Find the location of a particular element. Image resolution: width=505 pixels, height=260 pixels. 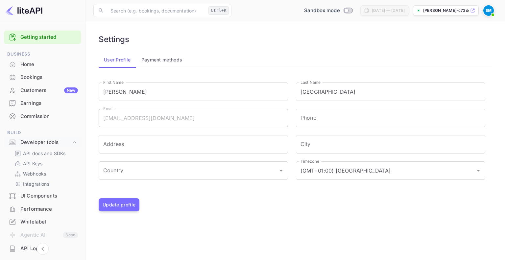

div: Switch to Production mode is located at coordinates (328, 11).